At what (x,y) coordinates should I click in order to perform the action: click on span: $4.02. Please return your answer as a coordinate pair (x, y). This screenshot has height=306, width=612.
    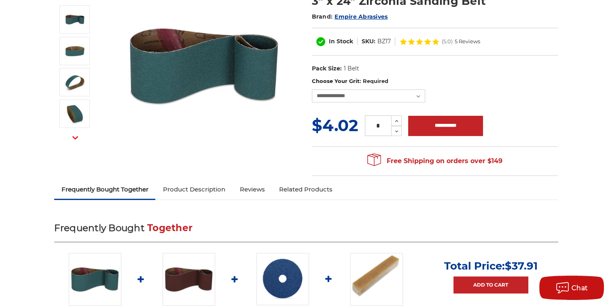
    Looking at the image, I should click on (335, 125).